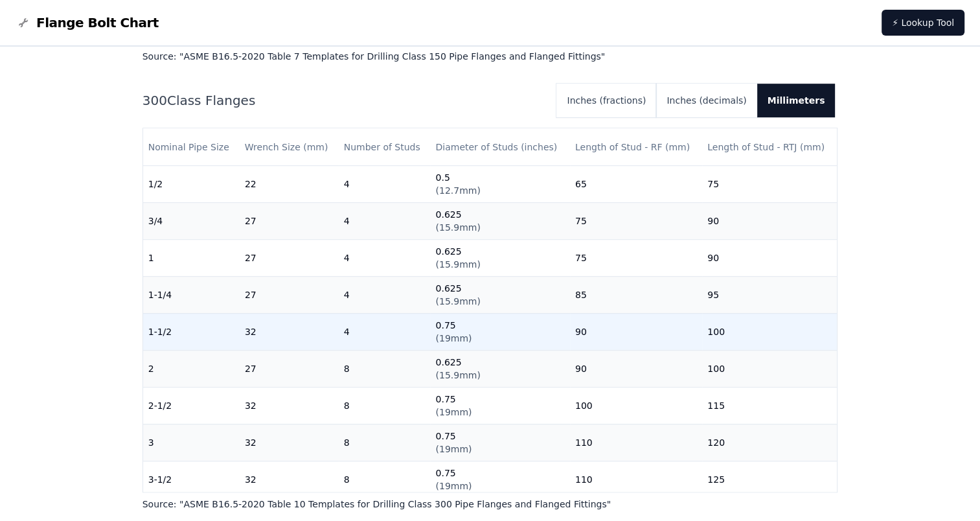 The width and height of the screenshot is (980, 521). What do you see at coordinates (769, 479) in the screenshot?
I see `td: 125` at bounding box center [769, 479].